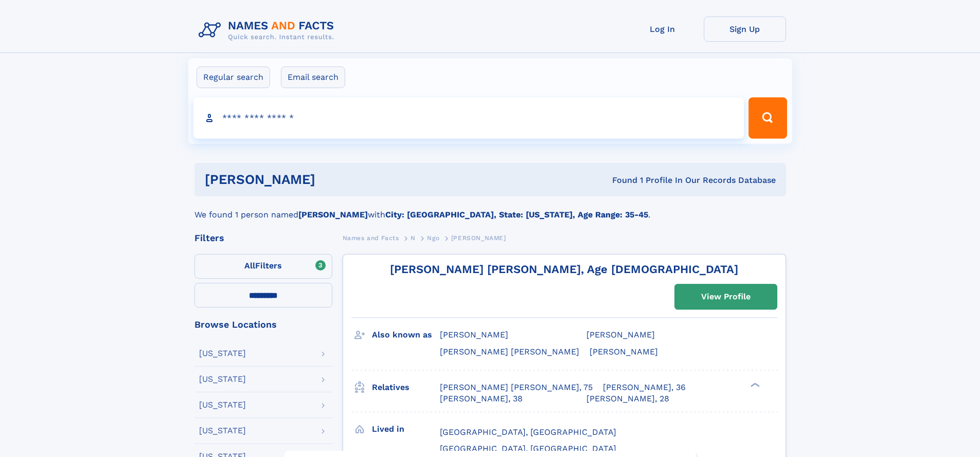  I want to click on a: View Profile, so click(726, 297).